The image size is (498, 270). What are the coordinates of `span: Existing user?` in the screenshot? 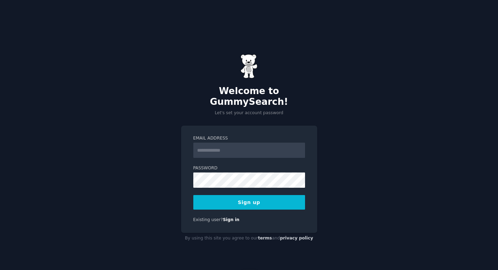 It's located at (208, 220).